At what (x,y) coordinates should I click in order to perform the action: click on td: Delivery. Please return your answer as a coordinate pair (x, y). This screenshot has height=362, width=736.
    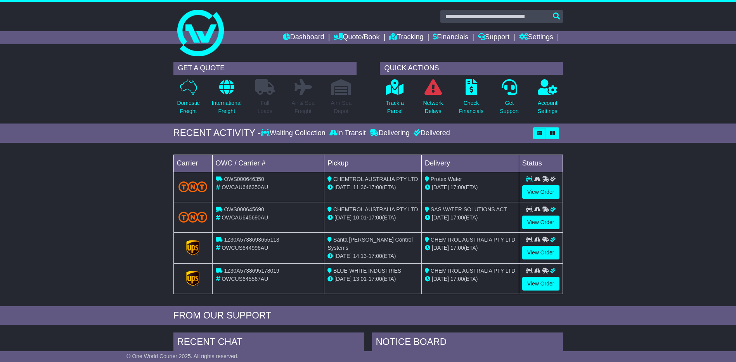
    Looking at the image, I should click on (470, 163).